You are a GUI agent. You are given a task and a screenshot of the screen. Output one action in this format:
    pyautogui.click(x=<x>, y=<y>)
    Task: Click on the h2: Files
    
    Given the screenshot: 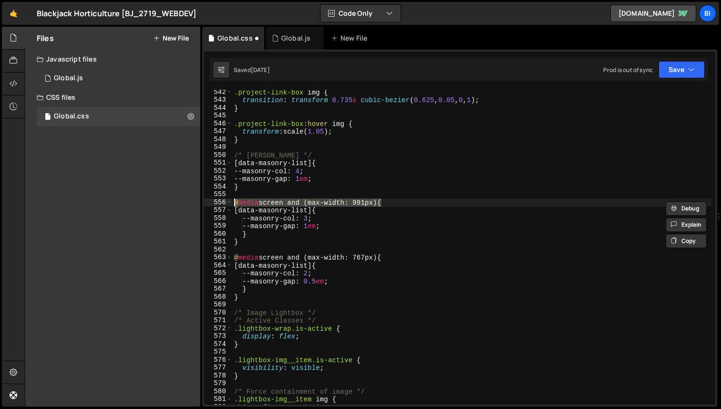 What is the action you would take?
    pyautogui.click(x=45, y=38)
    